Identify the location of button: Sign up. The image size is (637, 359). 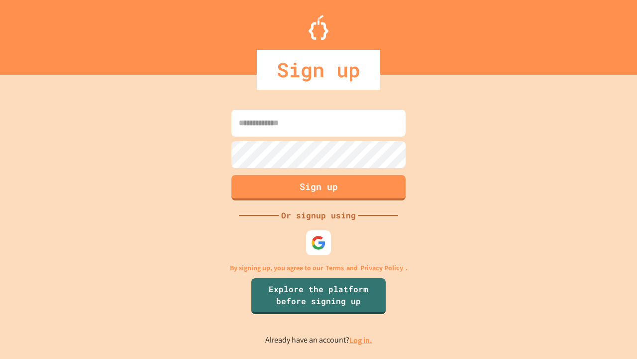
(319, 187).